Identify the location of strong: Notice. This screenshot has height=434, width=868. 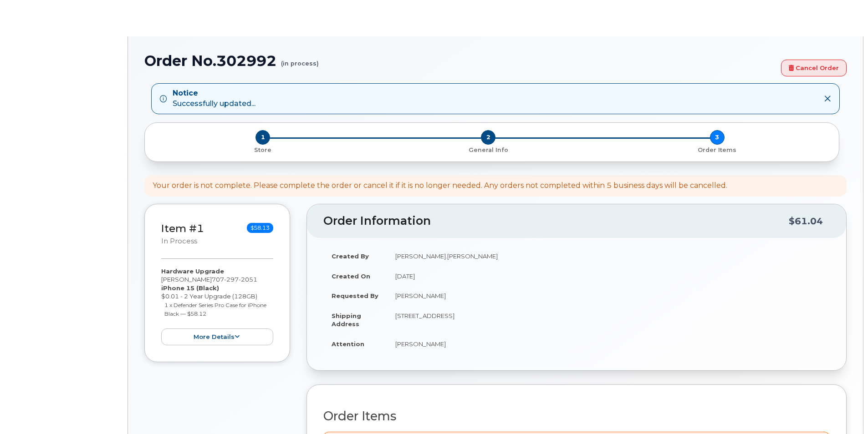
(214, 93).